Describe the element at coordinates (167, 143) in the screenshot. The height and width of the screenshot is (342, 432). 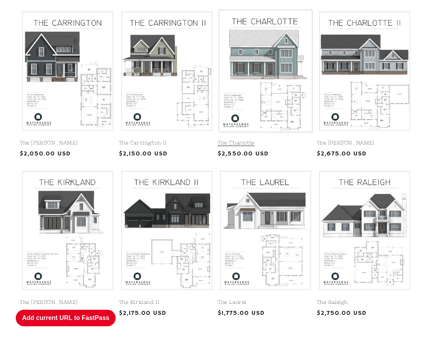
I see `a: The Carrington II` at that location.